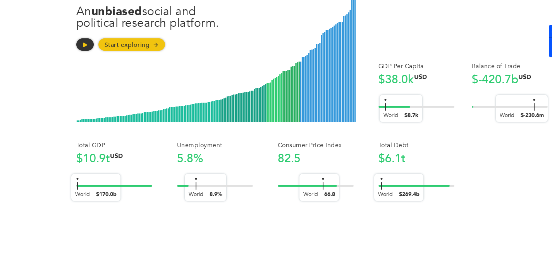 Image resolution: width=552 pixels, height=256 pixels. I want to click on h3: Unemployment, so click(215, 145).